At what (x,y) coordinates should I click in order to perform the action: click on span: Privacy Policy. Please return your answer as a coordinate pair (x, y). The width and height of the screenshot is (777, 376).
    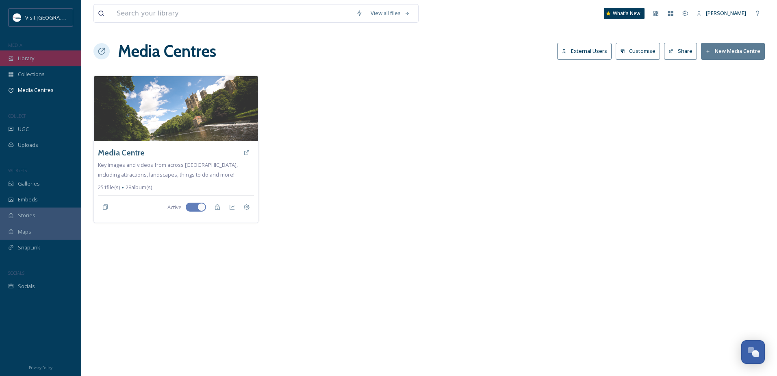
    Looking at the image, I should click on (41, 367).